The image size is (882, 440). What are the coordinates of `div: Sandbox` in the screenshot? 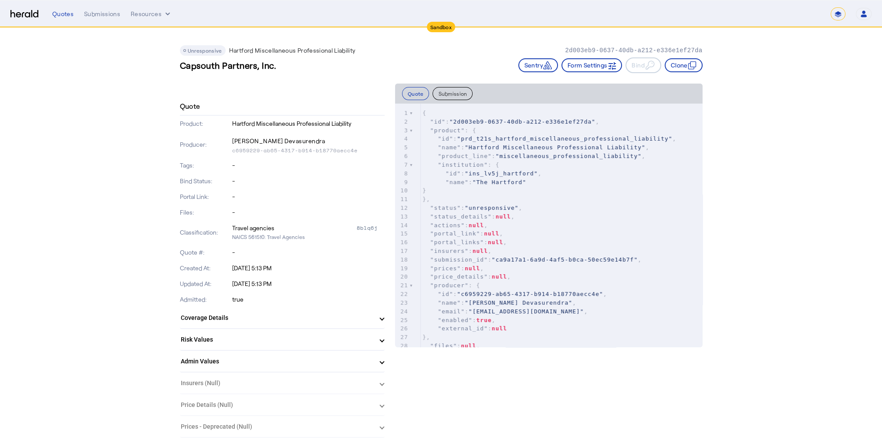 It's located at (441, 27).